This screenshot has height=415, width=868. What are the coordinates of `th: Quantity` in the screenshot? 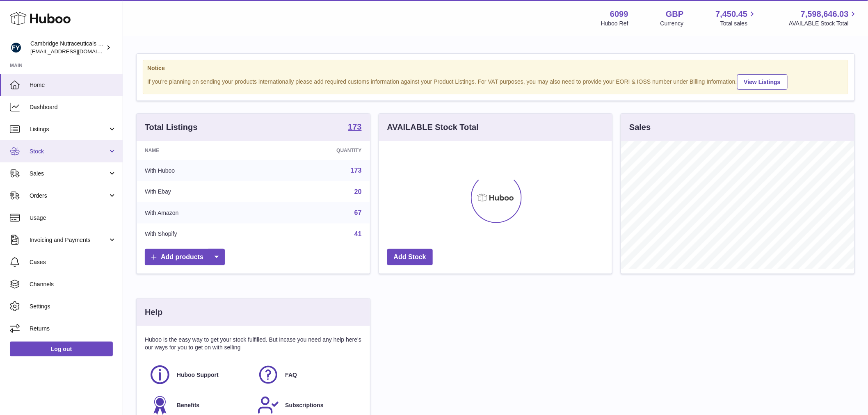 It's located at (317, 150).